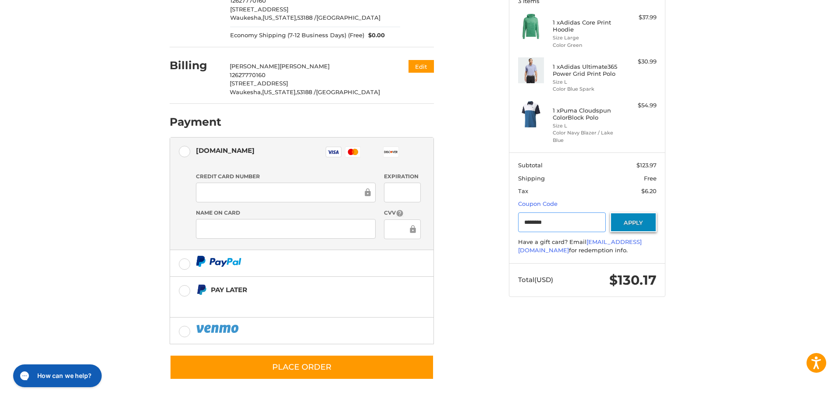 The width and height of the screenshot is (835, 399). Describe the element at coordinates (301, 367) in the screenshot. I see `button: Place Order` at that location.